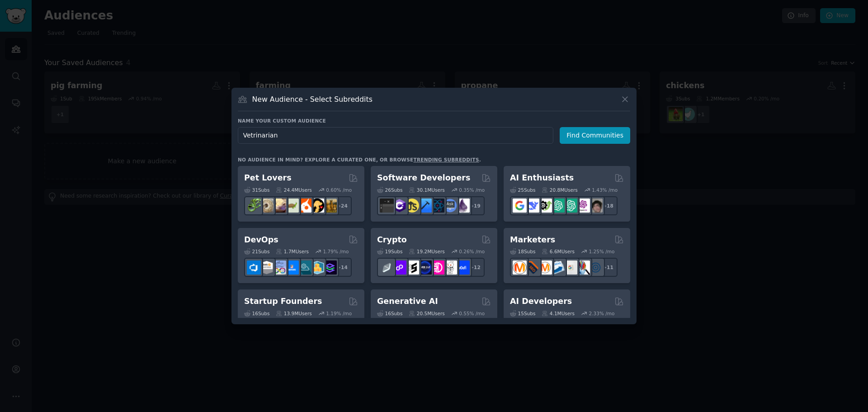  Describe the element at coordinates (400, 267) in the screenshot. I see `img: 0xPolygon` at that location.